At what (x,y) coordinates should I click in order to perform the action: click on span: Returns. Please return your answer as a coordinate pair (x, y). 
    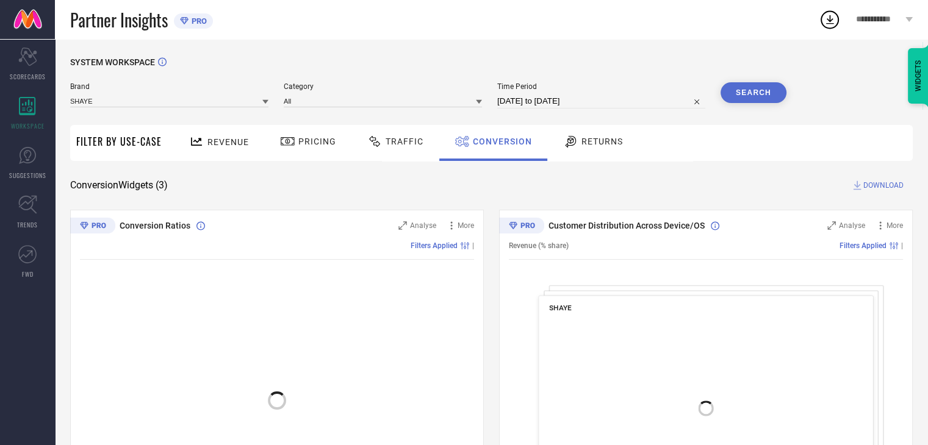
    Looking at the image, I should click on (602, 141).